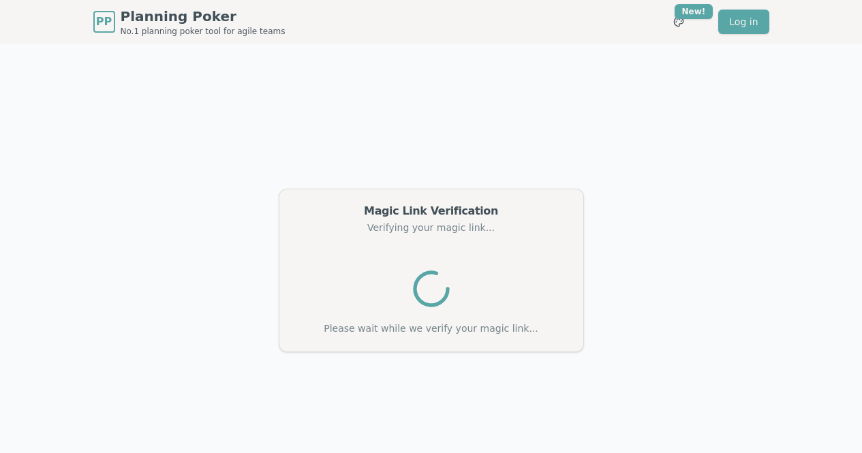 This screenshot has width=862, height=453. What do you see at coordinates (679, 22) in the screenshot?
I see `button: New!` at bounding box center [679, 22].